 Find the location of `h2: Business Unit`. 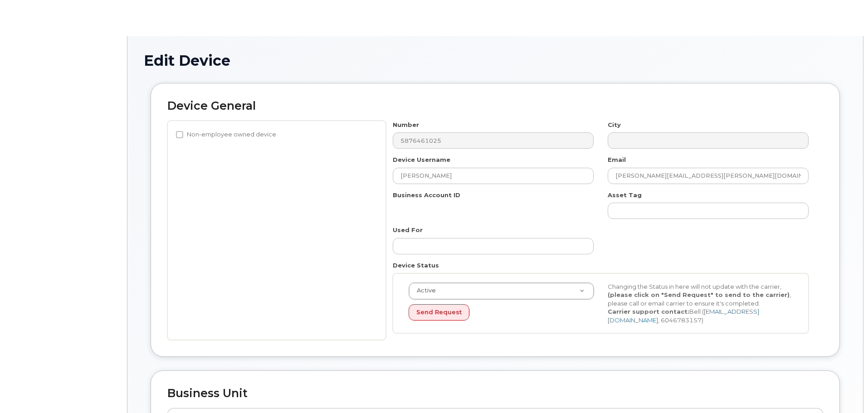

h2: Business Unit is located at coordinates (496, 393).